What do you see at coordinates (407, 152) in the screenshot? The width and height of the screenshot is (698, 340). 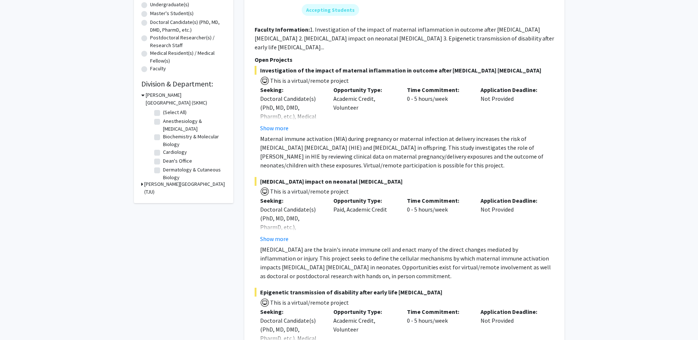 I see `p: Maternal immune activation (MIA) during pregnancy or maternal infection at delivery increases the...` at bounding box center [407, 152].